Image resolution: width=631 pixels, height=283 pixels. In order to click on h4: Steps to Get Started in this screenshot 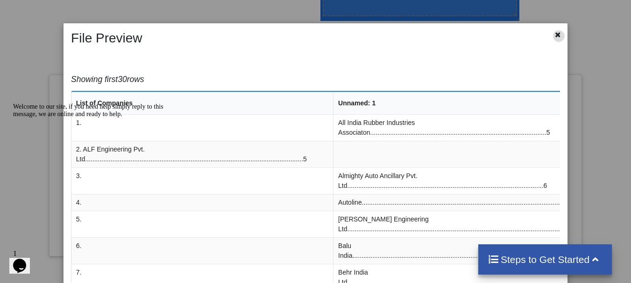, I will do `click(545, 260)`.